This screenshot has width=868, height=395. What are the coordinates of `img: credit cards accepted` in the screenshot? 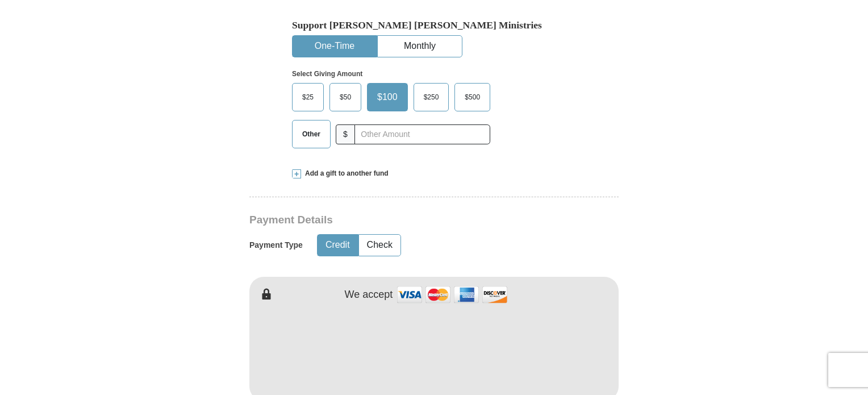 It's located at (452, 294).